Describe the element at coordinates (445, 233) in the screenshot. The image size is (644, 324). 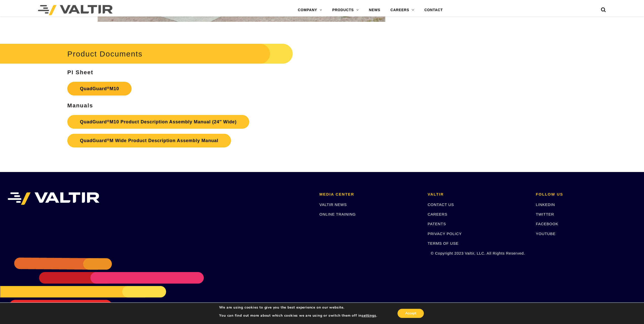
I see `a: PRIVACY POLICY` at that location.